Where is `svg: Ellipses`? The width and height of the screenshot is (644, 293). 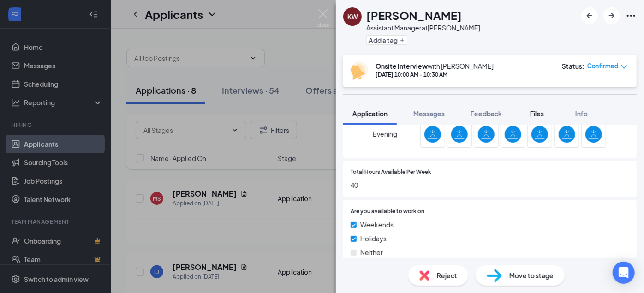
svg: Ellipses is located at coordinates (631, 15).